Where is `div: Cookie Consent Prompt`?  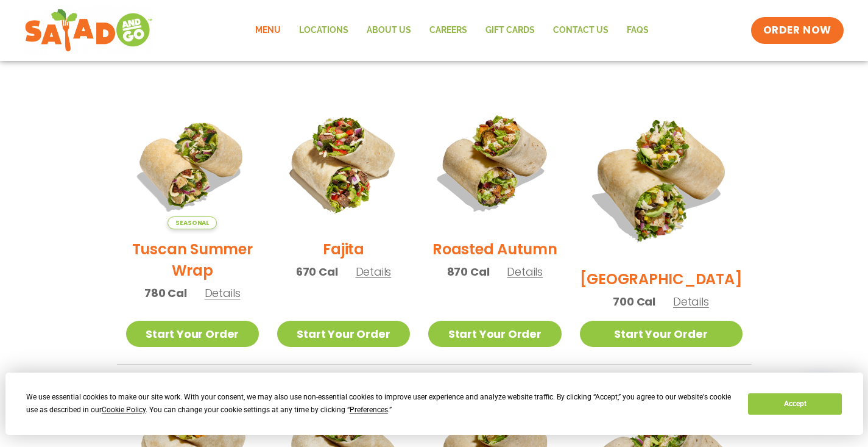
div: Cookie Consent Prompt is located at coordinates (434, 403).